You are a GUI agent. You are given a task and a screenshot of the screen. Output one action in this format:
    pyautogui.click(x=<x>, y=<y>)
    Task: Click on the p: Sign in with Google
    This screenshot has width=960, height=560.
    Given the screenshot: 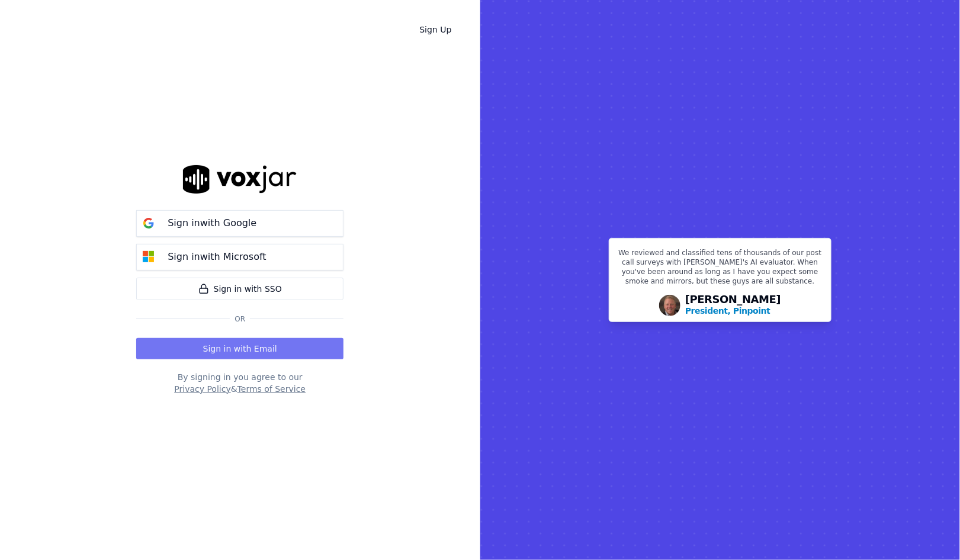 What is the action you would take?
    pyautogui.click(x=212, y=223)
    